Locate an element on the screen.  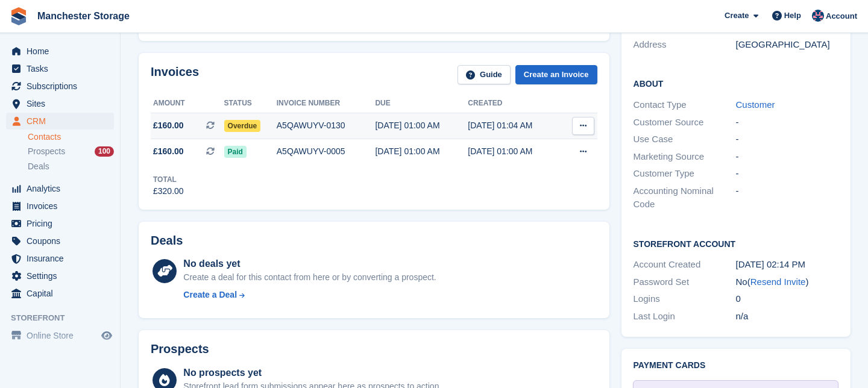
a: Preview store is located at coordinates (107, 336).